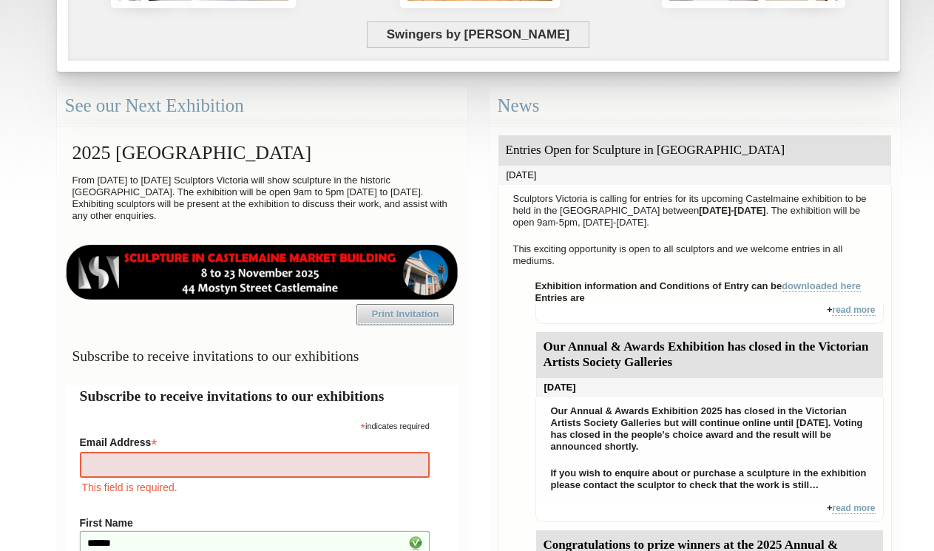 The height and width of the screenshot is (551, 934). Describe the element at coordinates (698, 286) in the screenshot. I see `strong: Exhibition information and Conditions of Entry can be` at that location.